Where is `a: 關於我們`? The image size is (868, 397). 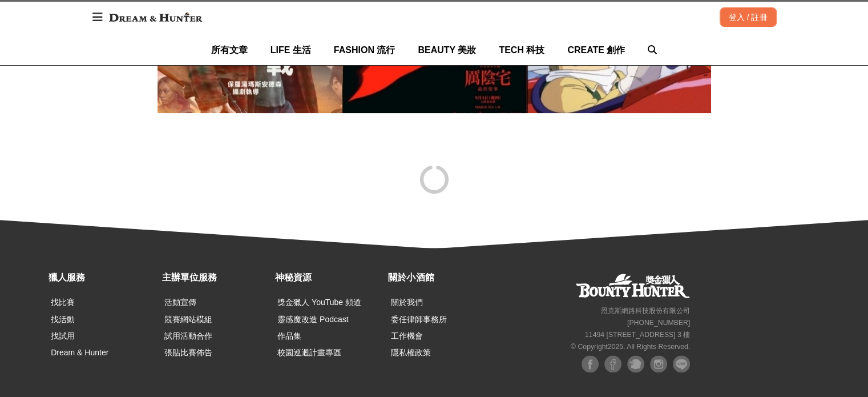
a: 關於我們 is located at coordinates (407, 302).